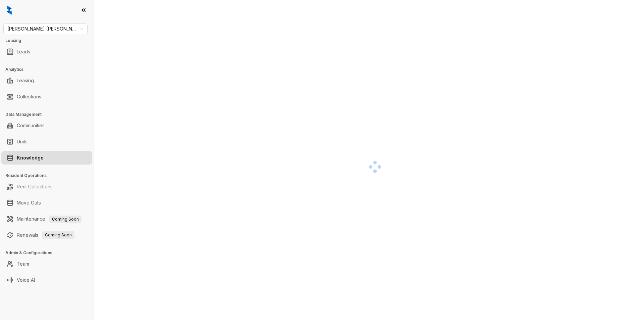  Describe the element at coordinates (46, 235) in the screenshot. I see `a: RenewalsComing Soon` at that location.